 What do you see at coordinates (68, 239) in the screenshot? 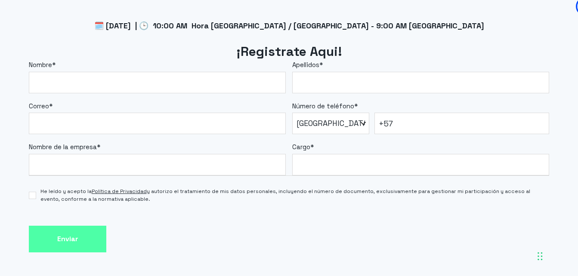
I see `input: Enviar` at bounding box center [68, 239].